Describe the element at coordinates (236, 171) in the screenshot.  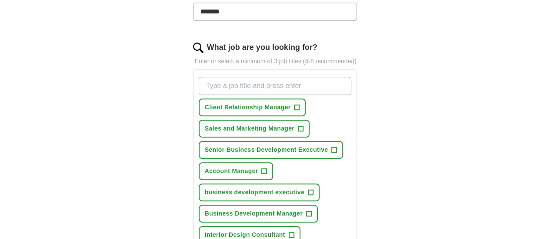
I see `button: Account Manager` at that location.